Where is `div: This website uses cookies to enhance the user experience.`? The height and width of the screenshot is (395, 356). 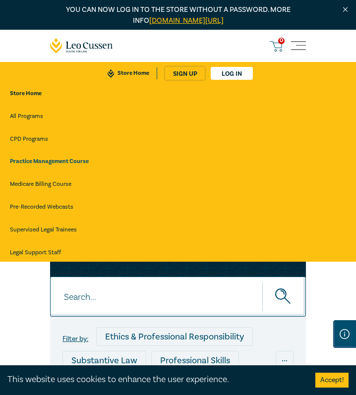 div: This website uses cookies to enhance the user experience. is located at coordinates (154, 380).